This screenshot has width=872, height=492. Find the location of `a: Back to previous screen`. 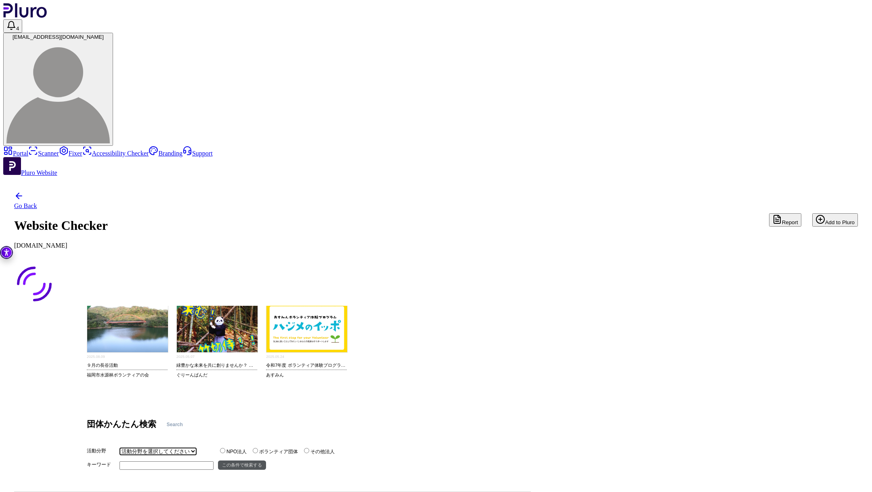

a: Back to previous screen is located at coordinates (61, 200).